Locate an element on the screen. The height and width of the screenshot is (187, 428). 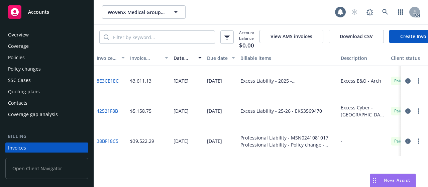
button: Description is located at coordinates (363, 58).